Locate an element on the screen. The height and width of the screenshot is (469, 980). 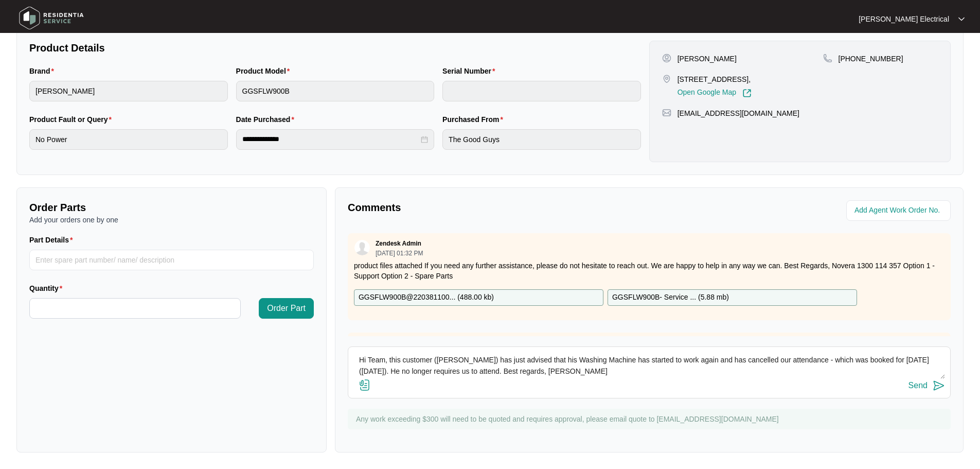
label: Date Purchased is located at coordinates (267, 120).